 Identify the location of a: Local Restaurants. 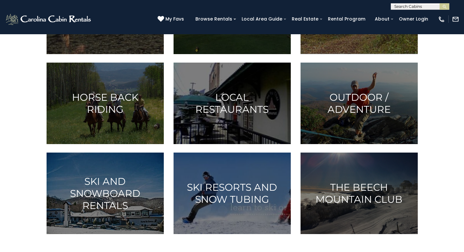
(232, 103).